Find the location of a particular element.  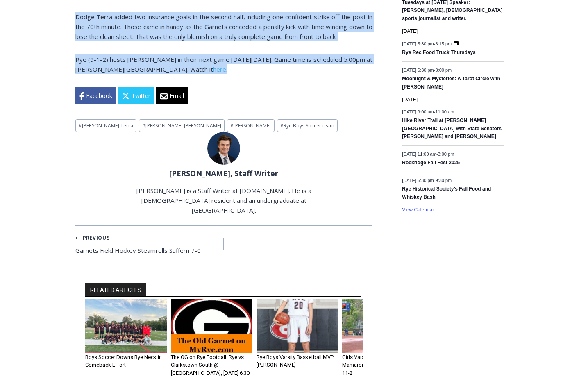

a: #Rye Boys Soccer team is located at coordinates (307, 125).